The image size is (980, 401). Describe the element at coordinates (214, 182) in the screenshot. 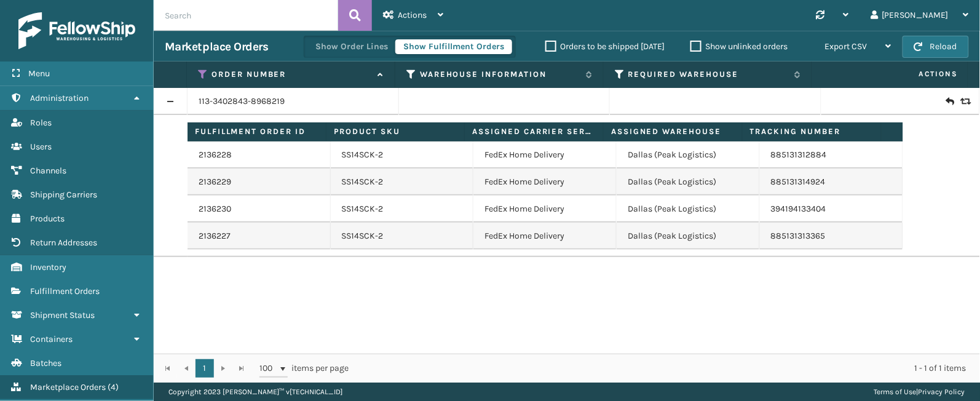

I see `a: 2136229` at that location.